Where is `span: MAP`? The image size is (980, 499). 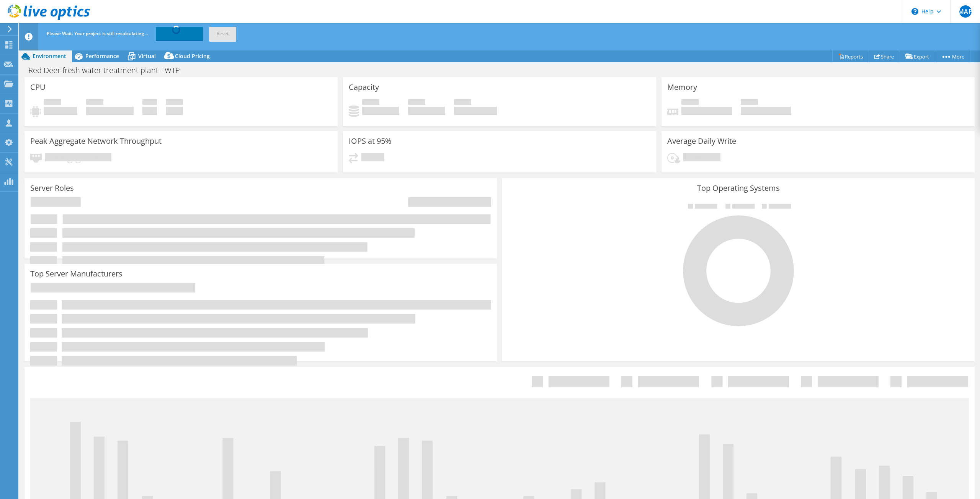
span: MAP is located at coordinates (966, 12).